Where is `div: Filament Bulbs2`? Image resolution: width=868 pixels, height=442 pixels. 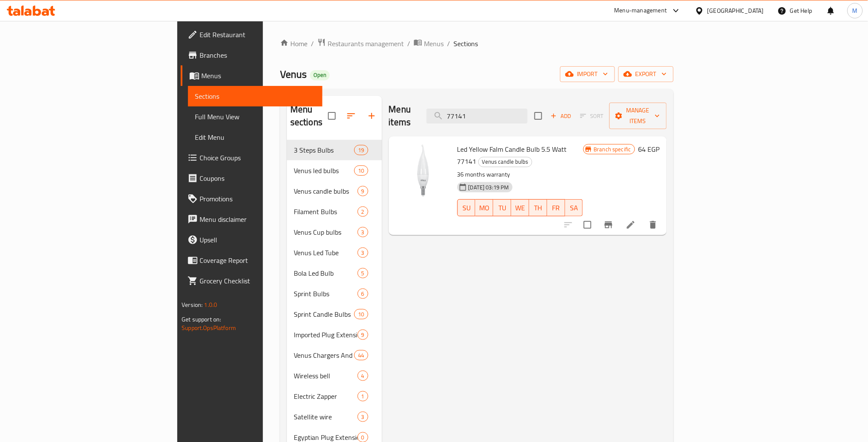 div: Filament Bulbs2 is located at coordinates (334, 212).